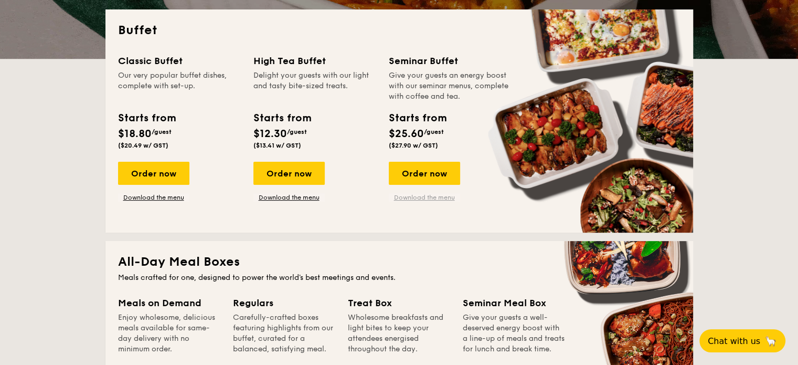 Image resolution: width=798 pixels, height=365 pixels. What do you see at coordinates (315, 61) in the screenshot?
I see `div: High Tea Buffet` at bounding box center [315, 61].